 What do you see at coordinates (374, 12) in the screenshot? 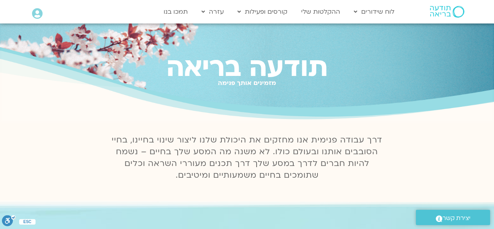
I see `a: לוח שידורים` at bounding box center [374, 12].